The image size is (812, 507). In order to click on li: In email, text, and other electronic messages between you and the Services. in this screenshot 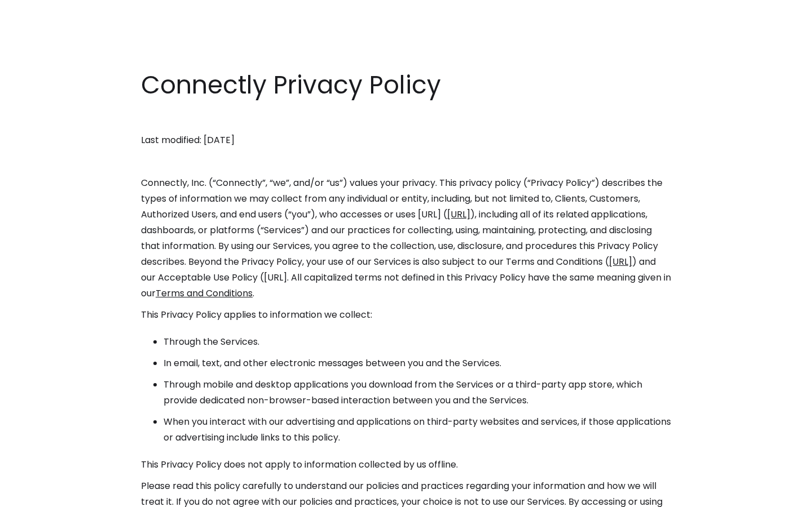, I will do `click(417, 363)`.